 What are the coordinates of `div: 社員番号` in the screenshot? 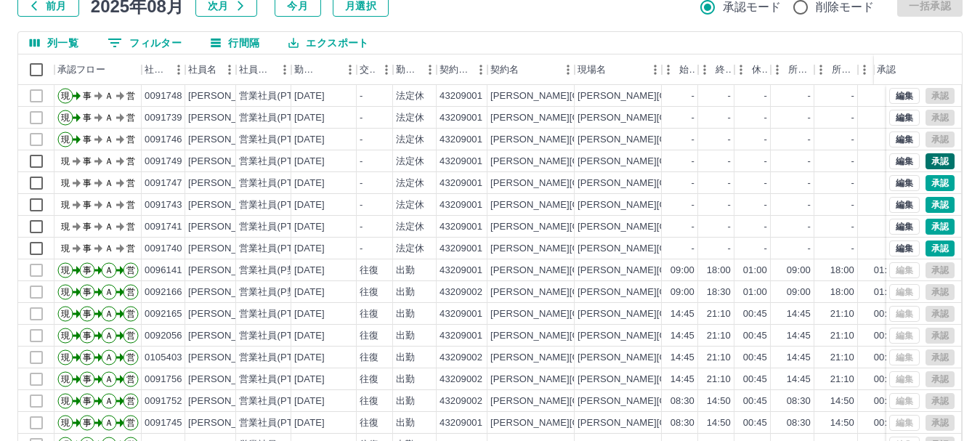 It's located at (164, 70).